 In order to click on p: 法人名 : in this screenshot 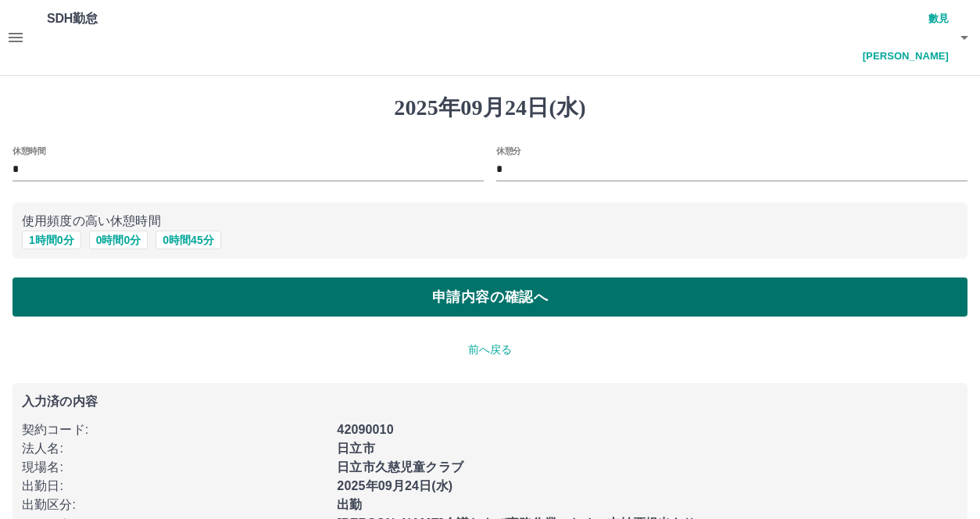, I will do `click(174, 448)`.